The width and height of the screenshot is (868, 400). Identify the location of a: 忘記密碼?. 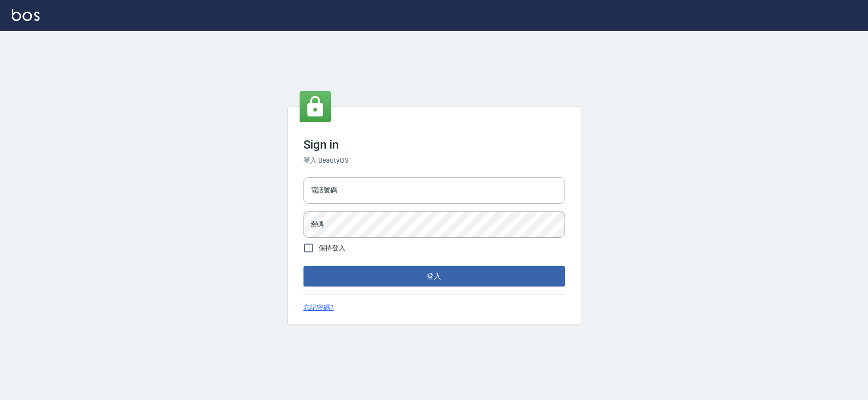
(318, 307).